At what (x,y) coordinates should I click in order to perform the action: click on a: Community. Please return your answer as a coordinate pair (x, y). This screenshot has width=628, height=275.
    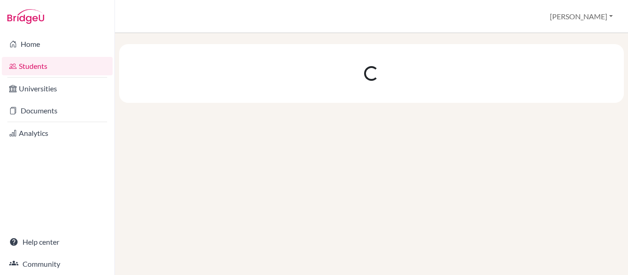
    Looking at the image, I should click on (57, 264).